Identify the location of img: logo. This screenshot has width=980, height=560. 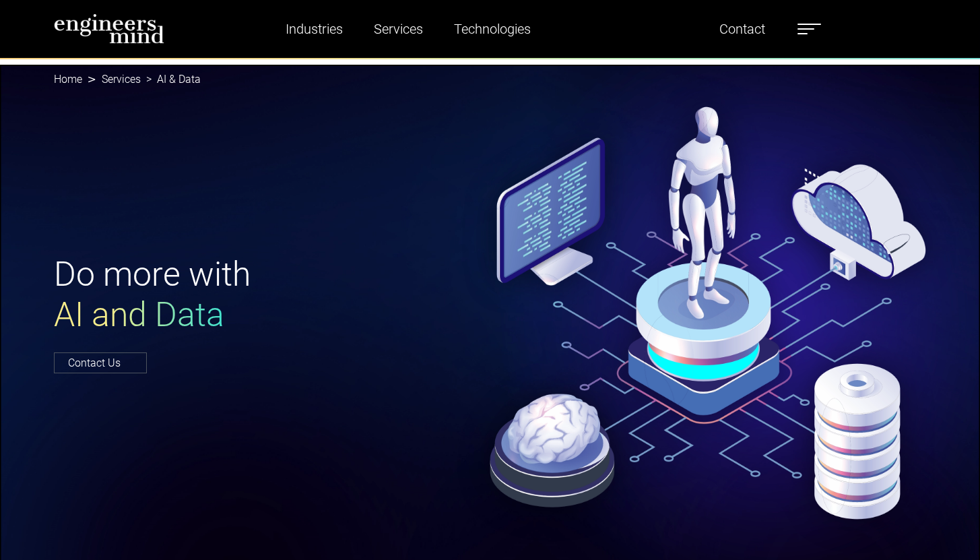
(109, 28).